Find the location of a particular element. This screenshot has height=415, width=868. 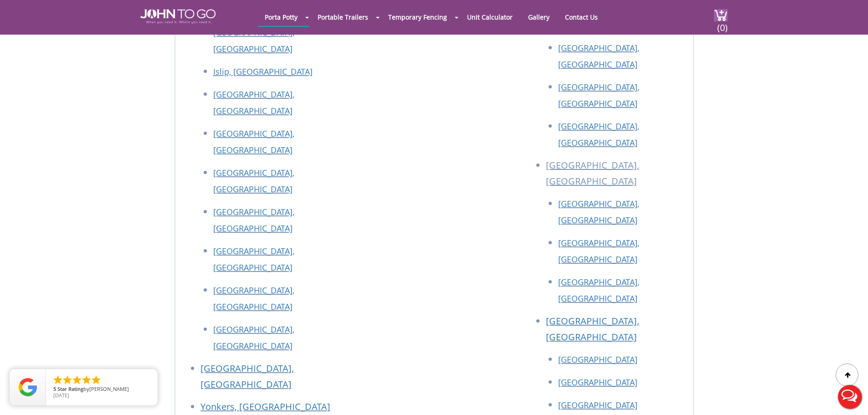

a: Unit Calculator is located at coordinates (490, 17).